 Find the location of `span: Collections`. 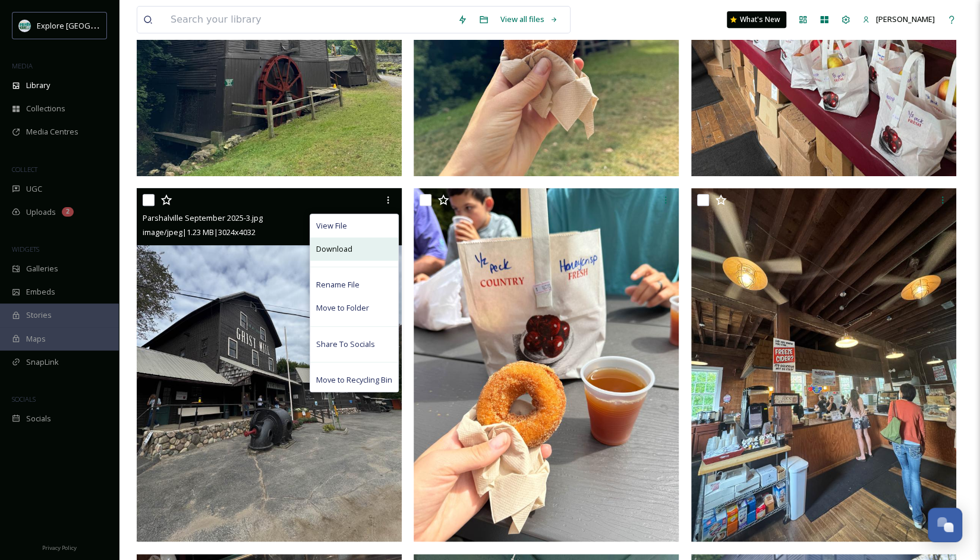

span: Collections is located at coordinates (46, 108).